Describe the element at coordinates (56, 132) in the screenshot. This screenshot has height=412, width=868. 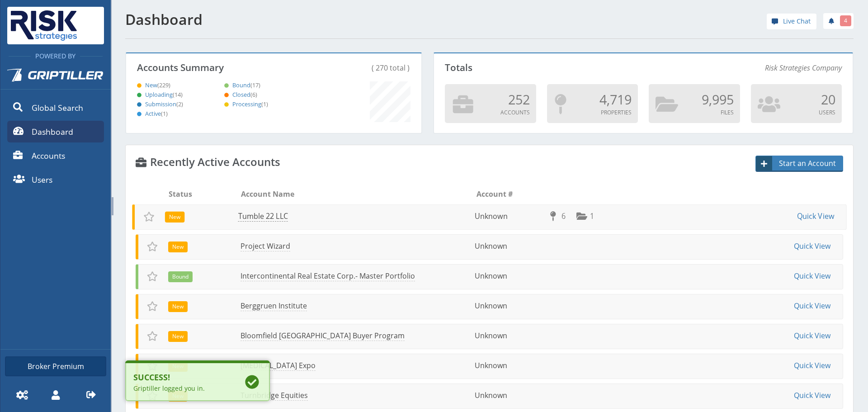
I see `a: Dashboard` at that location.